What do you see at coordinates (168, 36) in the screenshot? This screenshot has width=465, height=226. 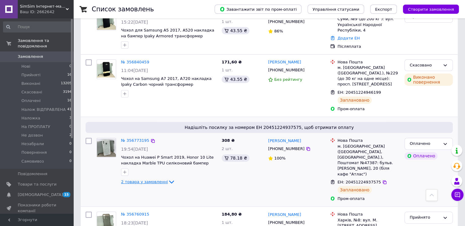 I see `a: Чохол для Samsung A5 2017, A520 накладка на бампер Ipaky Armored трансформер чорний` at bounding box center [168, 36].